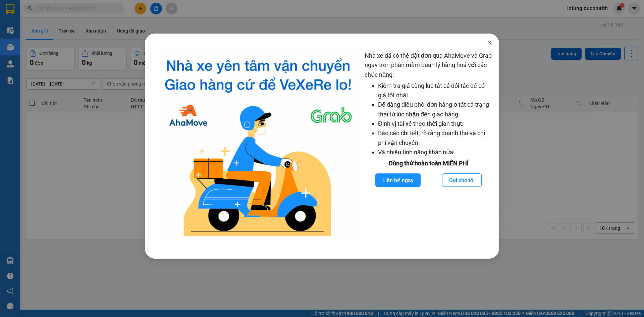  Describe the element at coordinates (435, 124) in the screenshot. I see `li: Định vị tài xế theo thời gian thực` at that location.